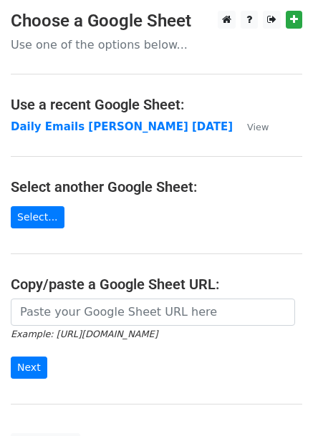  What do you see at coordinates (29, 367) in the screenshot?
I see `input: Next` at bounding box center [29, 367].